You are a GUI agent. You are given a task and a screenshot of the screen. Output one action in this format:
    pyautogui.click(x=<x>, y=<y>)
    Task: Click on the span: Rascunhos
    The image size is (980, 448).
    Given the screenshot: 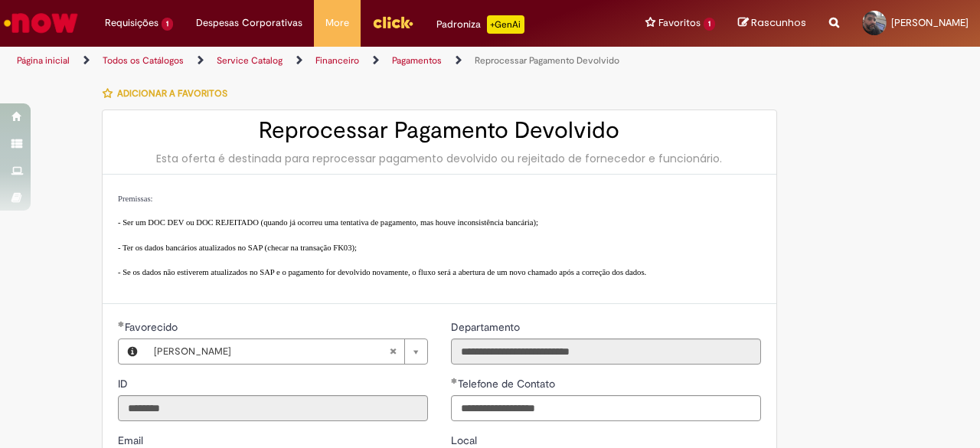 What is the action you would take?
    pyautogui.click(x=779, y=22)
    